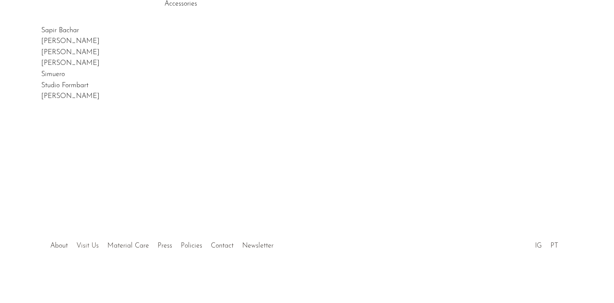 The height and width of the screenshot is (303, 614). What do you see at coordinates (65, 85) in the screenshot?
I see `a: Studio Formbart` at bounding box center [65, 85].